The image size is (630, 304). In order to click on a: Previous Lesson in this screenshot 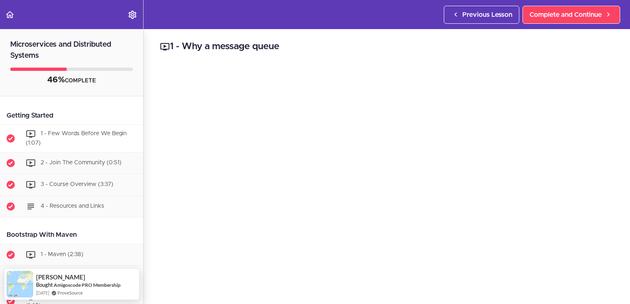, I will do `click(481, 15)`.